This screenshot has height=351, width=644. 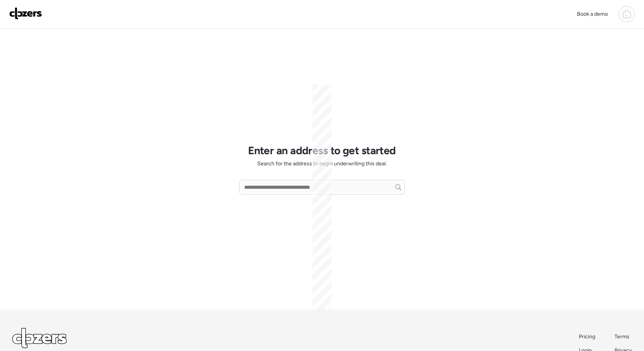 What do you see at coordinates (623, 337) in the screenshot?
I see `a: Terms` at bounding box center [623, 337].